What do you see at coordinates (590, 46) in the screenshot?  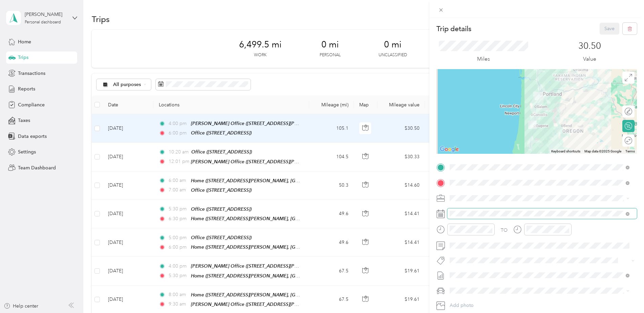 I see `p: 30.50` at bounding box center [590, 46].